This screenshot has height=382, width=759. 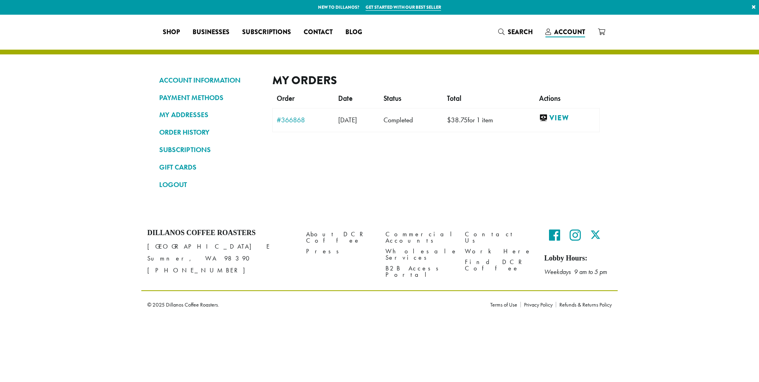 What do you see at coordinates (575, 271) in the screenshot?
I see `em: Weekdays 9 am to 5 pm` at bounding box center [575, 271].